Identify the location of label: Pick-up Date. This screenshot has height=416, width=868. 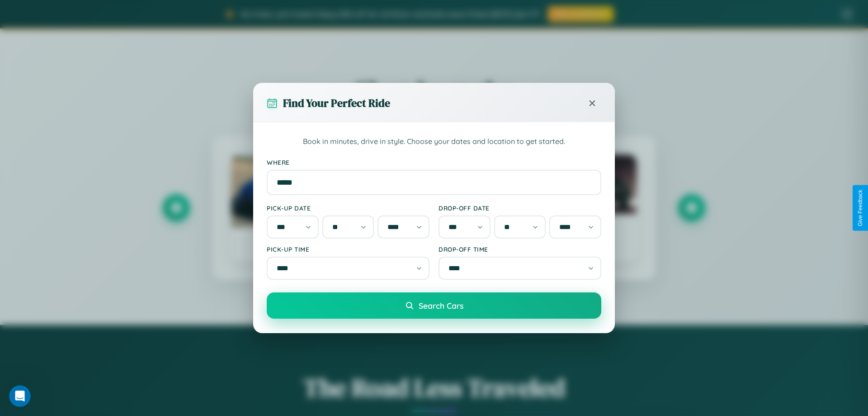
(348, 207).